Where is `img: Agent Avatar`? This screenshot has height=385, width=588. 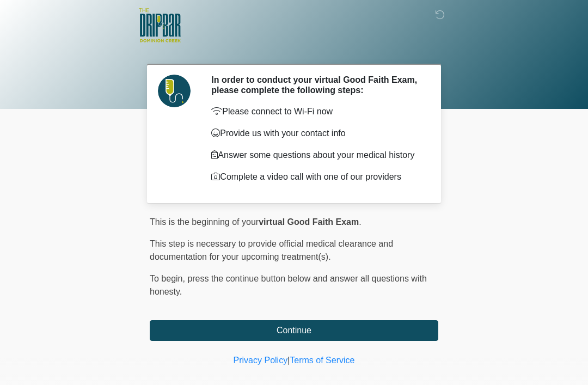 img: Agent Avatar is located at coordinates (174, 91).